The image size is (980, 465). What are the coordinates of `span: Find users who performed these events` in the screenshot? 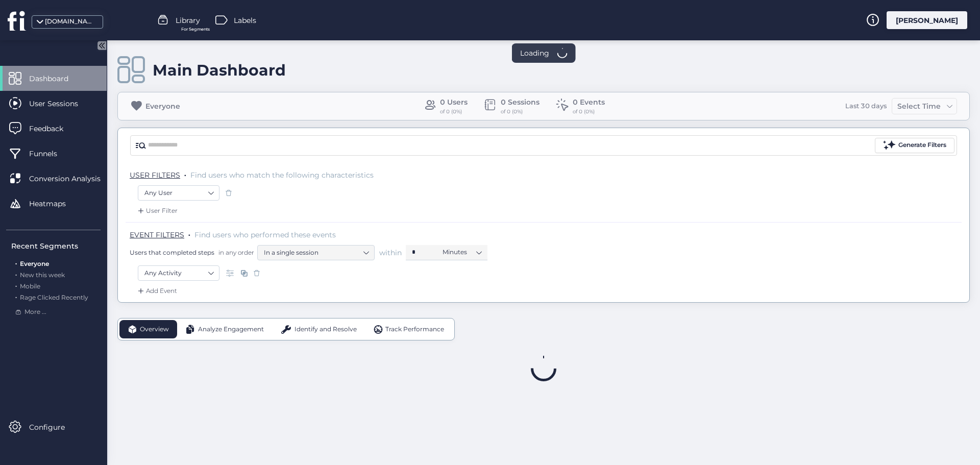 It's located at (265, 235).